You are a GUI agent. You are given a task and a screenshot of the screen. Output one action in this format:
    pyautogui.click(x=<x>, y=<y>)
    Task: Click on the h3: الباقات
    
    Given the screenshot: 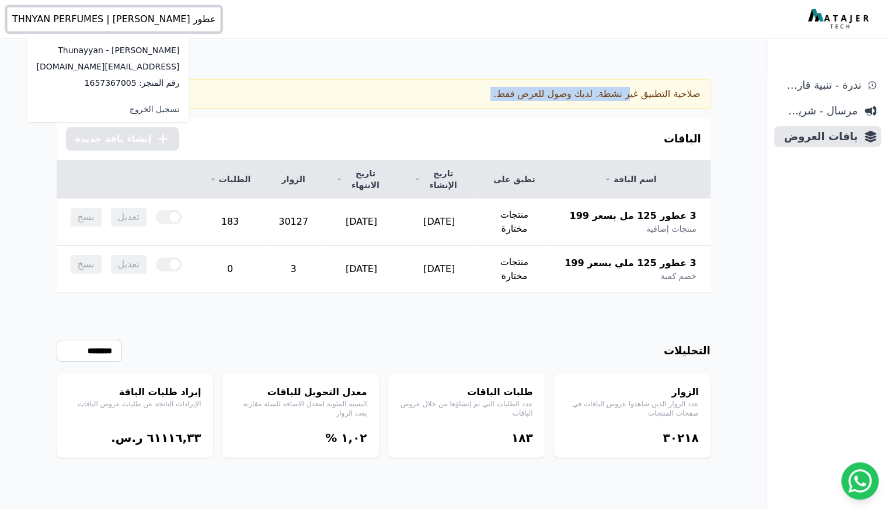 What is the action you would take?
    pyautogui.click(x=682, y=139)
    